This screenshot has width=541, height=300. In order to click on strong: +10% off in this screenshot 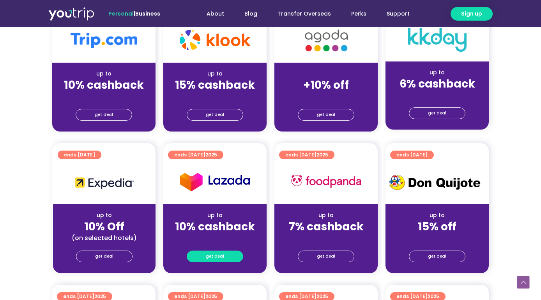, I will do `click(326, 85)`.